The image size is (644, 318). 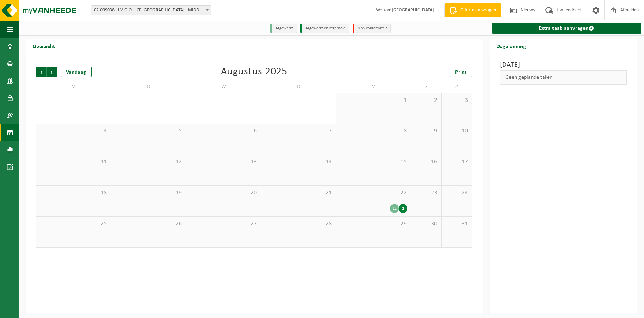 I want to click on span: 15, so click(x=373, y=162).